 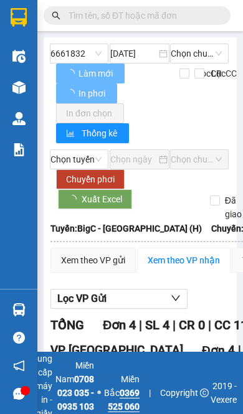 What do you see at coordinates (95, 199) in the screenshot?
I see `button: Xuất Excel` at bounding box center [95, 199].